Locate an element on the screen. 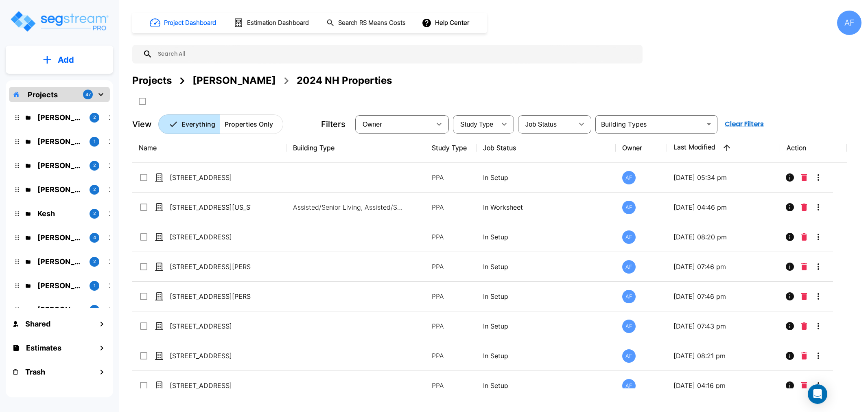 The image size is (868, 412). input: Building Types is located at coordinates (650, 124).